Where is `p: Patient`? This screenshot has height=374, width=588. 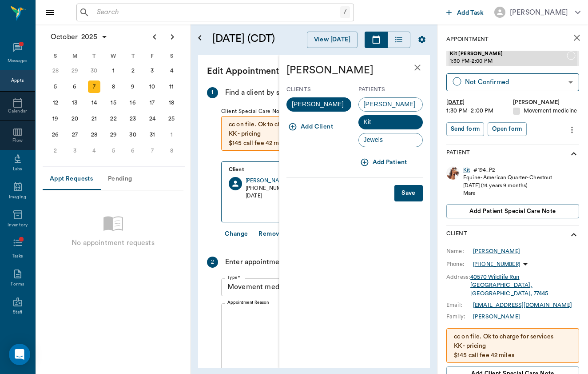
p: Patient is located at coordinates (458, 154).